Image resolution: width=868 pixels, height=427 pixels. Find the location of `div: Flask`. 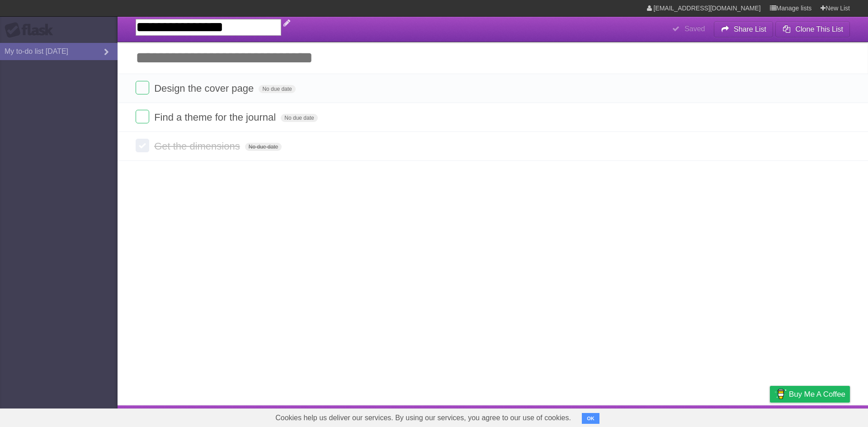

div: Flask is located at coordinates (32, 30).